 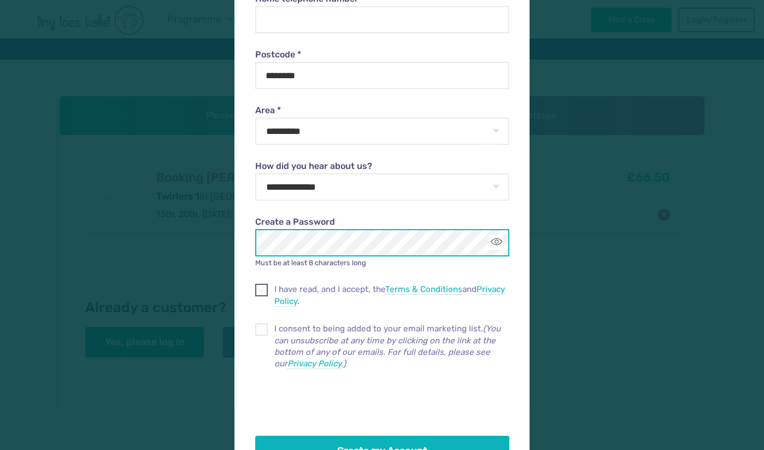 What do you see at coordinates (496, 242) in the screenshot?
I see `button: Toggle password visibility` at bounding box center [496, 242].